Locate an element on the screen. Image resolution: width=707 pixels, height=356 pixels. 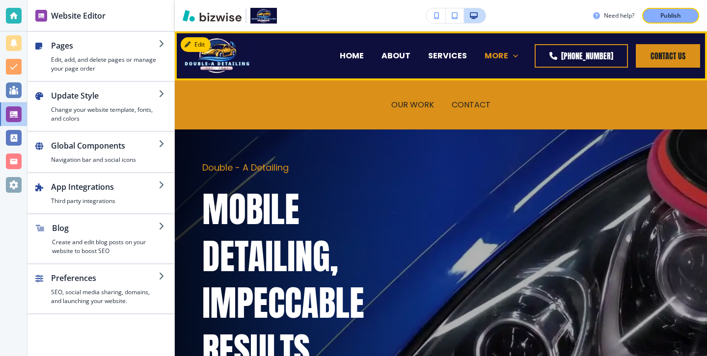
p: OUR WORK is located at coordinates (412, 105).